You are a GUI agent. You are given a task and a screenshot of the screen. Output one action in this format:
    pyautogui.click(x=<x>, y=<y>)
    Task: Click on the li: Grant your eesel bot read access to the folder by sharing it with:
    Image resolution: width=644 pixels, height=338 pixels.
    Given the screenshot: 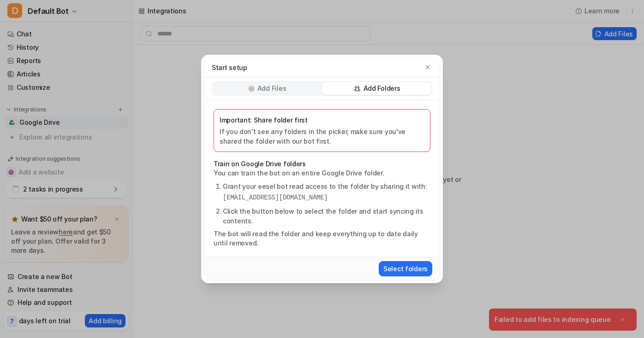 What is the action you would take?
    pyautogui.click(x=327, y=192)
    